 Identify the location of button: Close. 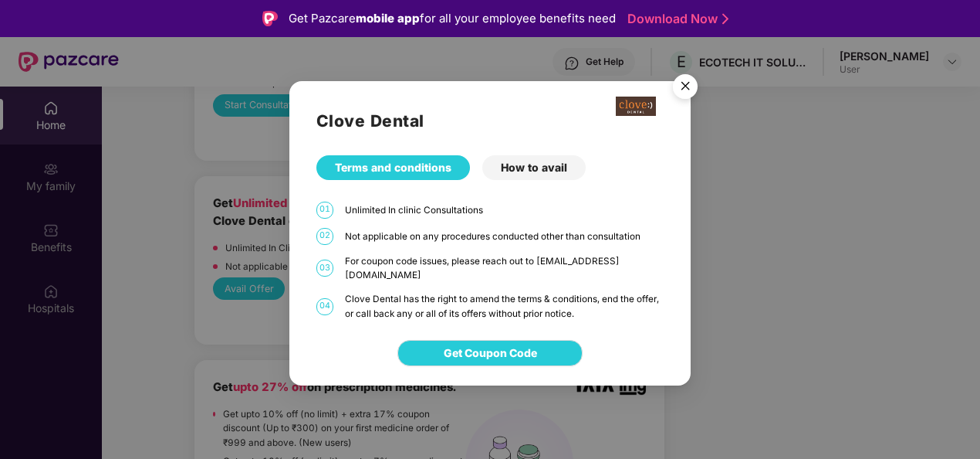
(685, 87).